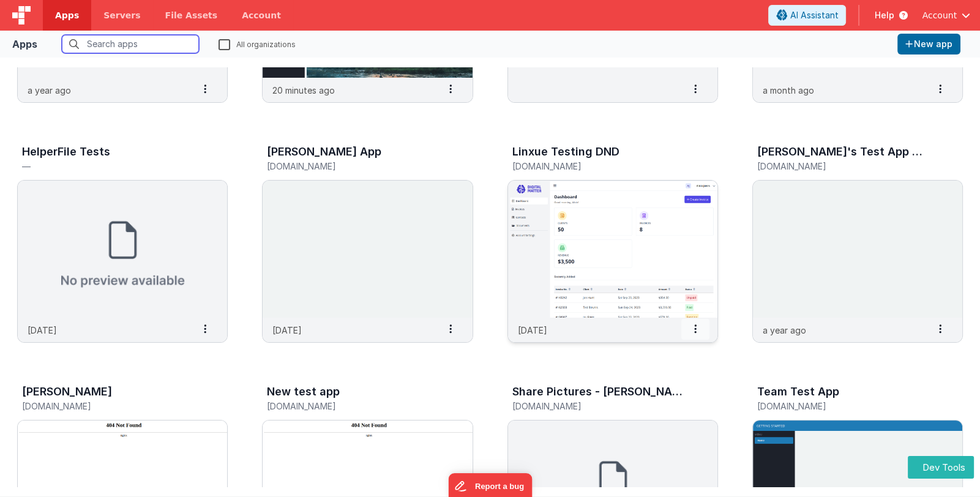 The height and width of the screenshot is (497, 980). What do you see at coordinates (566, 152) in the screenshot?
I see `h3: Linxue Testing DND` at bounding box center [566, 152].